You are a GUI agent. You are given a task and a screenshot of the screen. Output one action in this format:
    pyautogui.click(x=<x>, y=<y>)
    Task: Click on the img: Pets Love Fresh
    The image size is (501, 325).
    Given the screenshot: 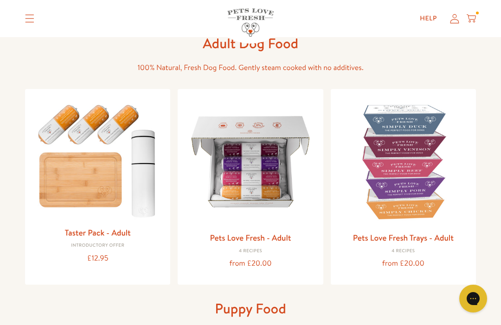 What is the action you would take?
    pyautogui.click(x=250, y=22)
    